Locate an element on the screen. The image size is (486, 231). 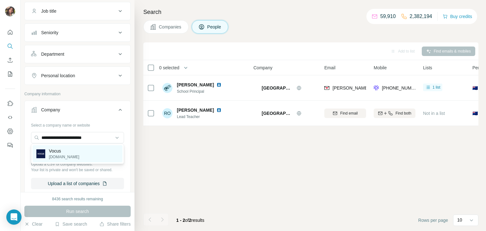
img: provider findymail logo is located at coordinates (327, 88).